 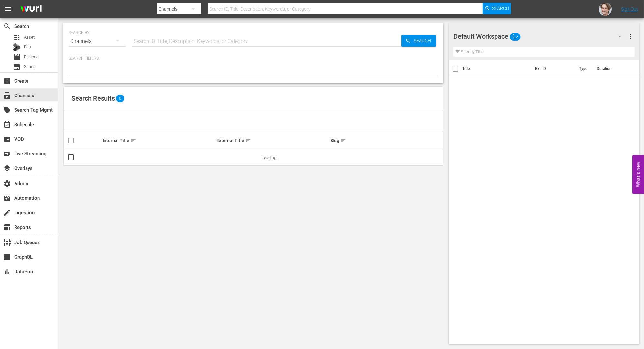 What do you see at coordinates (7, 213) in the screenshot?
I see `span: Ingestion` at bounding box center [7, 213].